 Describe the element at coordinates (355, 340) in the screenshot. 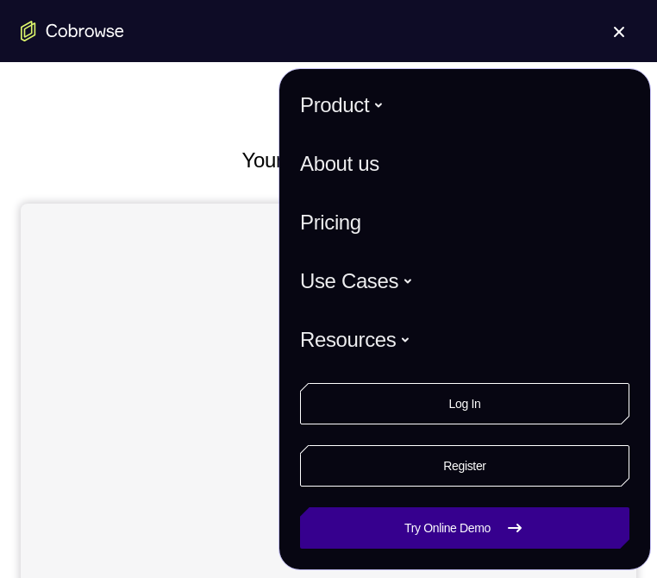

I see `button: Resources` at that location.